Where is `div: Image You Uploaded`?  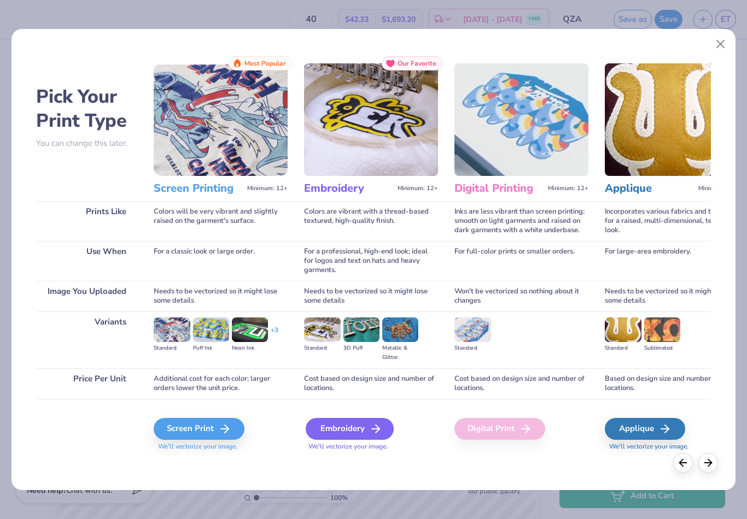
div: Image You Uploaded is located at coordinates (86, 296).